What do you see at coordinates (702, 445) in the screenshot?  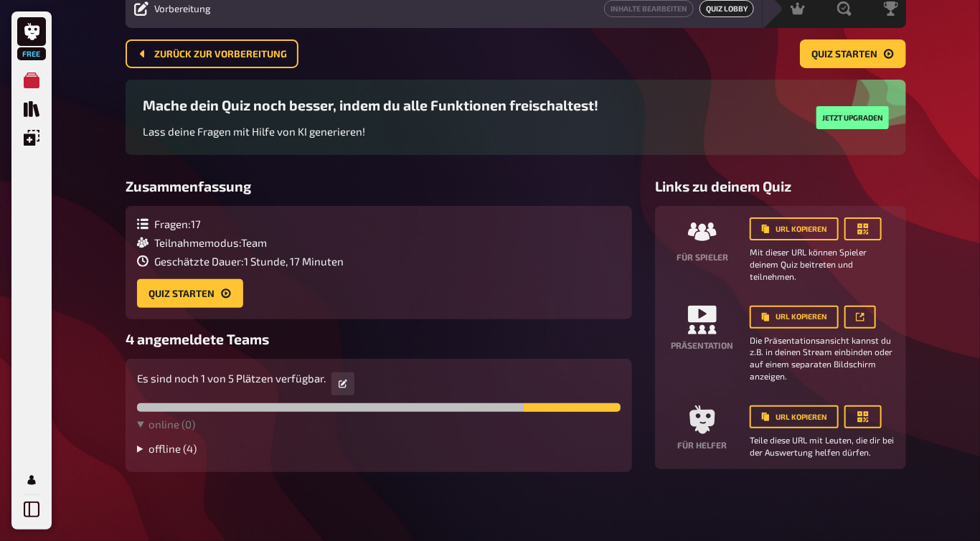 I see `h4: Für Helfer` at bounding box center [702, 445].